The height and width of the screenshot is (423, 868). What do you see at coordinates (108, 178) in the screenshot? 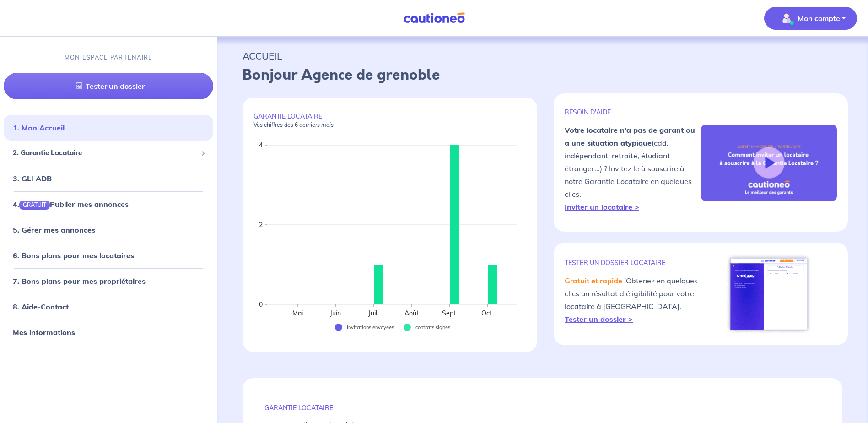
I see `div: 3. GLI ADB` at bounding box center [108, 178].